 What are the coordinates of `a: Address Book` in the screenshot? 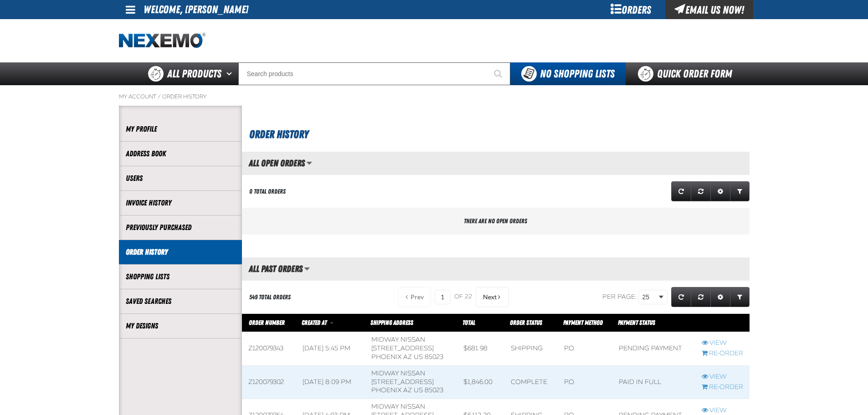 It's located at (180, 153).